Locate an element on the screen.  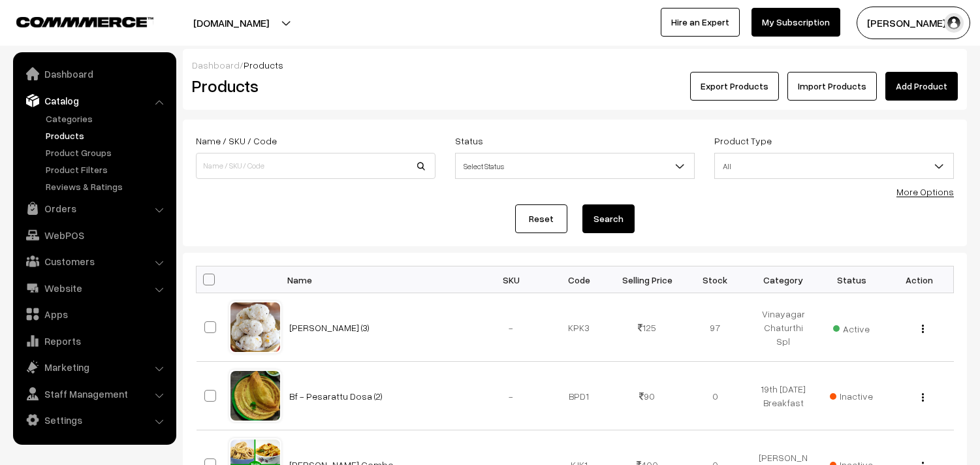
a: Categories is located at coordinates (107, 118).